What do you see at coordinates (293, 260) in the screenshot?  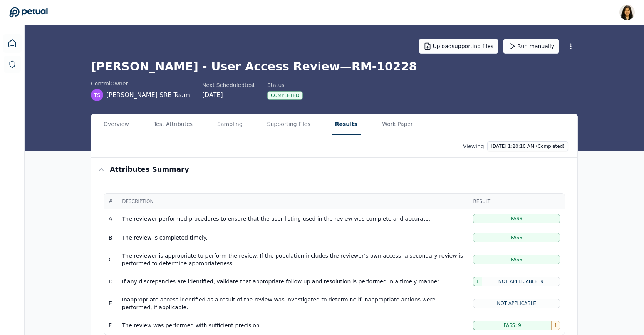 I see `div: The reviewer is appropriate to perform the review. If the population includes the reviewer’s own ...` at bounding box center [293, 260].